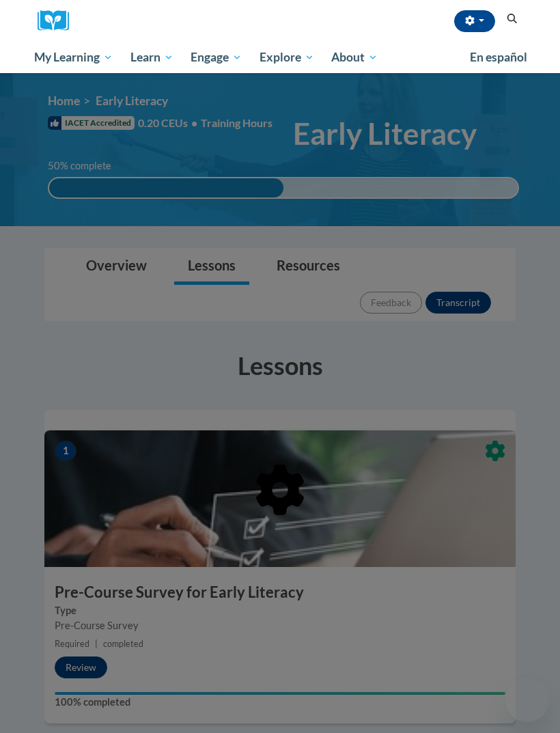 This screenshot has height=733, width=560. I want to click on a: Engage, so click(216, 58).